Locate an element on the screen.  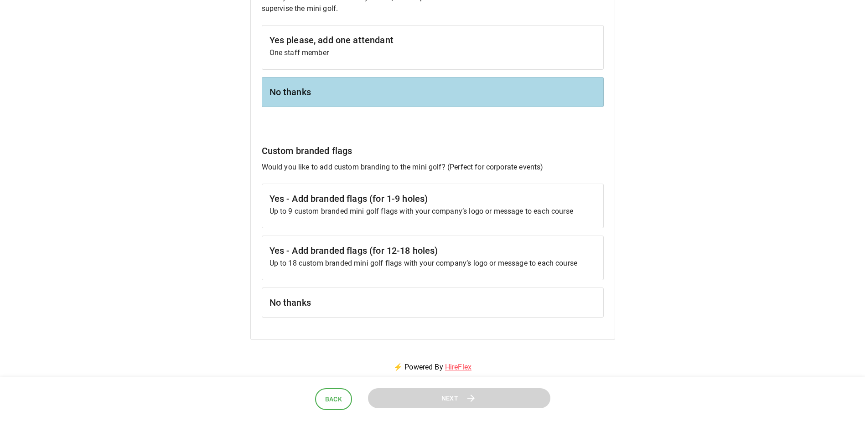
p: Up to 18 custom branded mini golf flags with your company’s logo or message to each course is located at coordinates (433, 263).